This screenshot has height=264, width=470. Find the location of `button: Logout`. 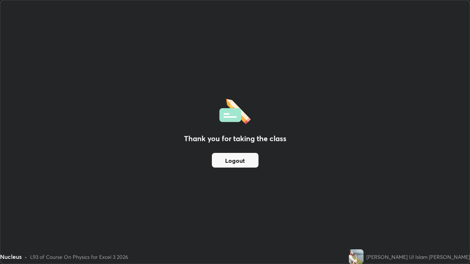

button: Logout is located at coordinates (235, 160).